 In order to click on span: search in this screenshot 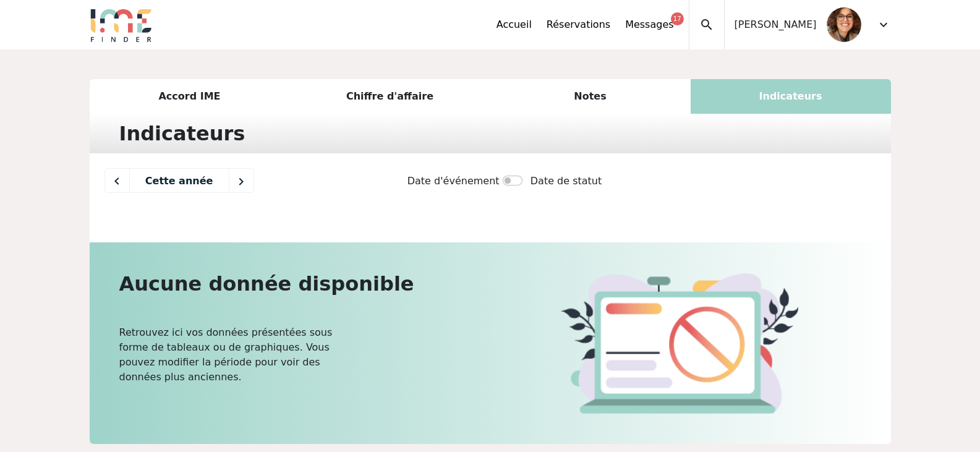, I will do `click(707, 25)`.